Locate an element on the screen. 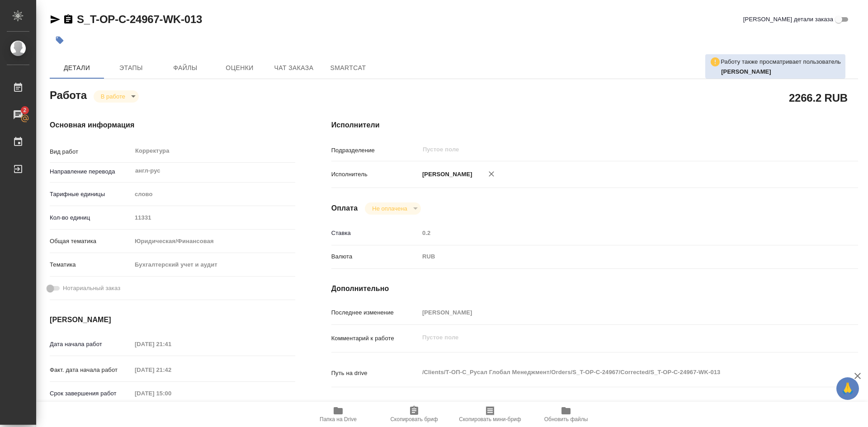  div: слово is located at coordinates (213, 194).